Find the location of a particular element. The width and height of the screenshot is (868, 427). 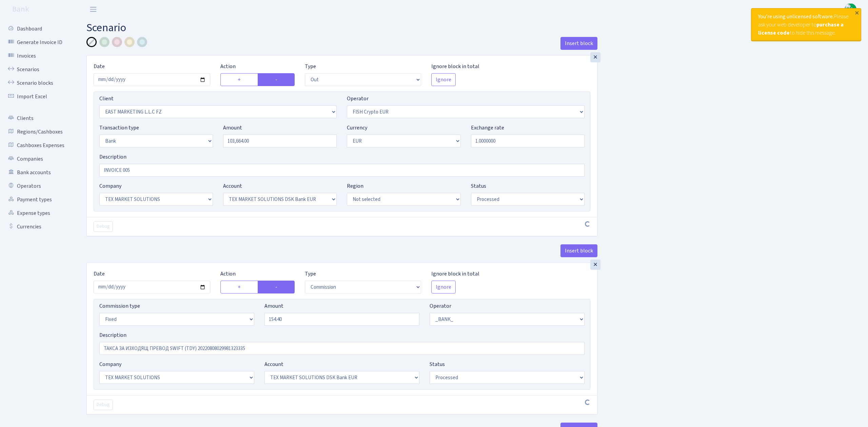

a: Regions/Cashboxes is located at coordinates (37, 132).